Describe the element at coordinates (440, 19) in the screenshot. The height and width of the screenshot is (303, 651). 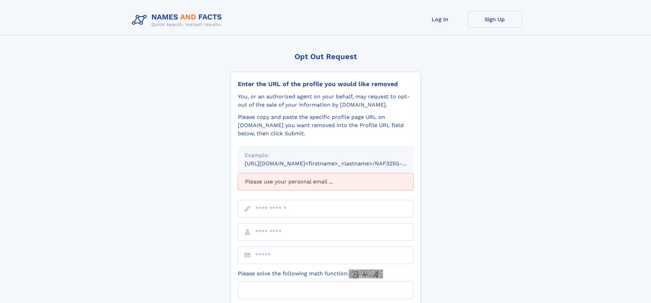
I see `a: Log In` at that location.